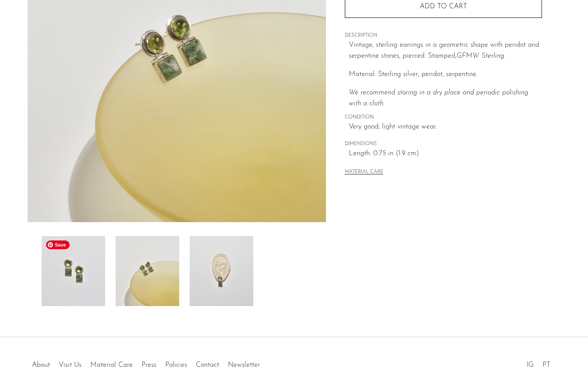  What do you see at coordinates (111, 365) in the screenshot?
I see `a: Material Care` at bounding box center [111, 365].